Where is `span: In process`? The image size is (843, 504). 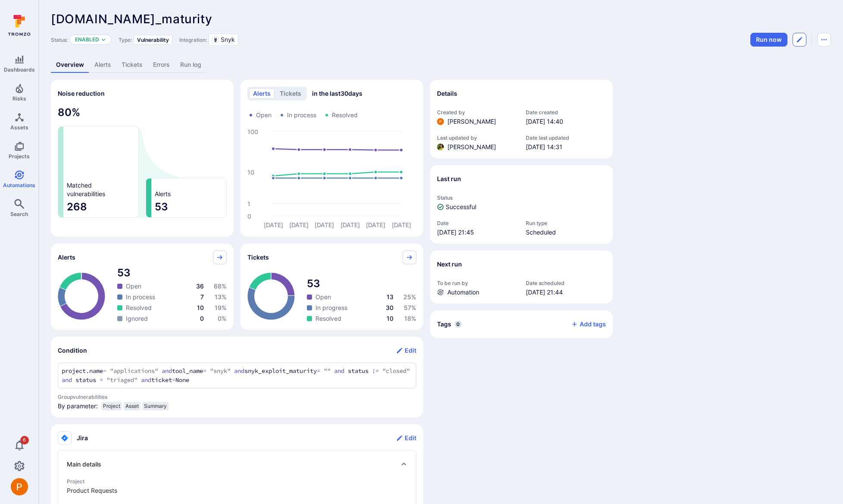 span: In process is located at coordinates (140, 297).